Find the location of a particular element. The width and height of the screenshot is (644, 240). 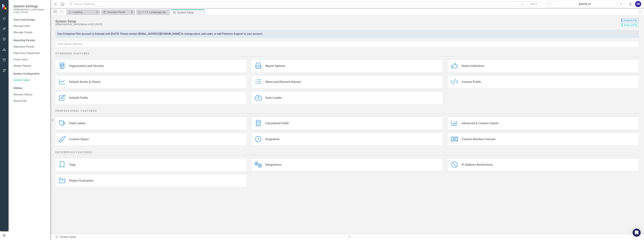

a: 1.1.1: Language Apprenticeship Program is located at coordinates (153, 12).